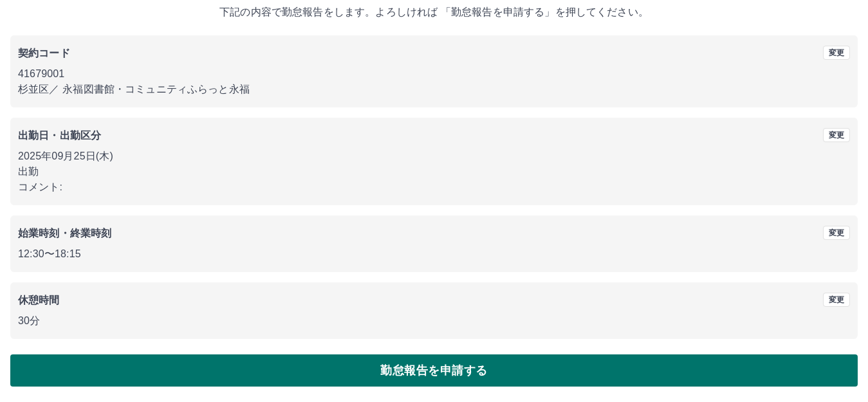 This screenshot has height=402, width=868. Describe the element at coordinates (434, 89) in the screenshot. I see `p: 杉並区 ／ 永福図書館・コミュニティふらっと永福` at that location.